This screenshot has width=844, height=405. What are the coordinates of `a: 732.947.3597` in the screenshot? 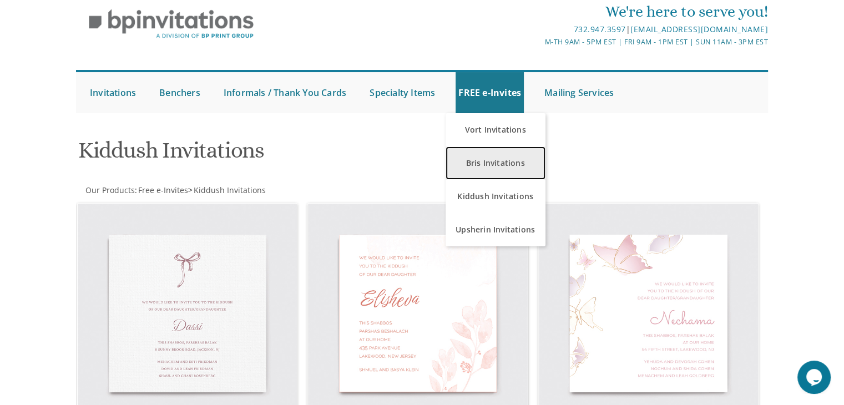 It's located at (599, 29).